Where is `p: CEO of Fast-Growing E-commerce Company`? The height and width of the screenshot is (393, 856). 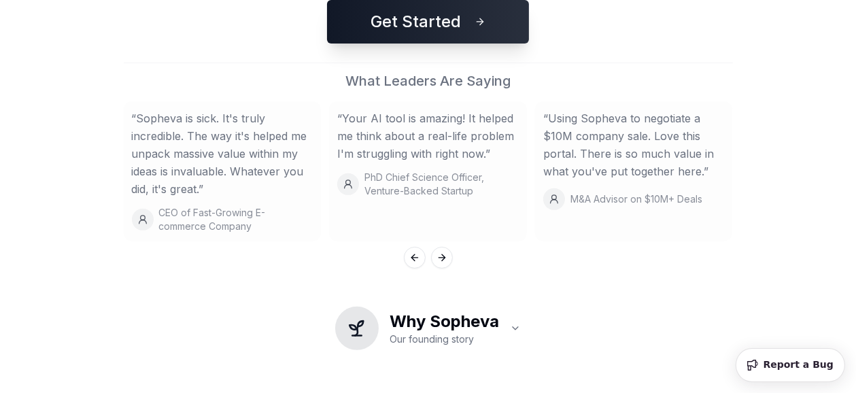
p: CEO of Fast-Growing E-commerce Company is located at coordinates (236, 220).